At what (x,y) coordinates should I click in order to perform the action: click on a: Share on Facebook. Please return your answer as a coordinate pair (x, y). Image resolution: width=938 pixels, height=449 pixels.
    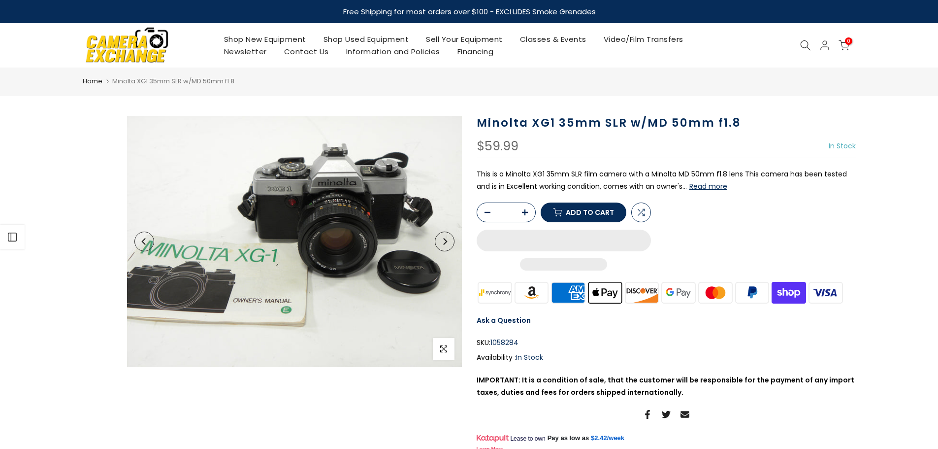
    Looking at the image, I should click on (648, 414).